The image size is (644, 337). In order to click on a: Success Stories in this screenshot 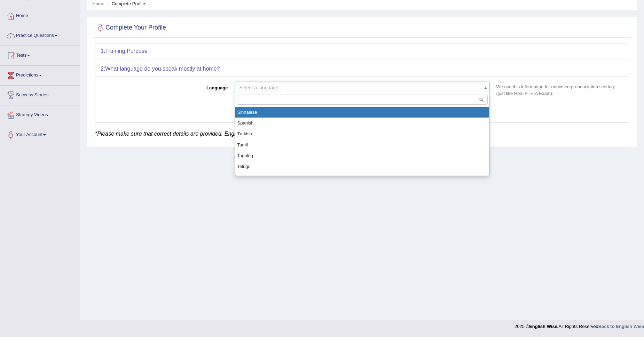, I will do `click(40, 94)`.